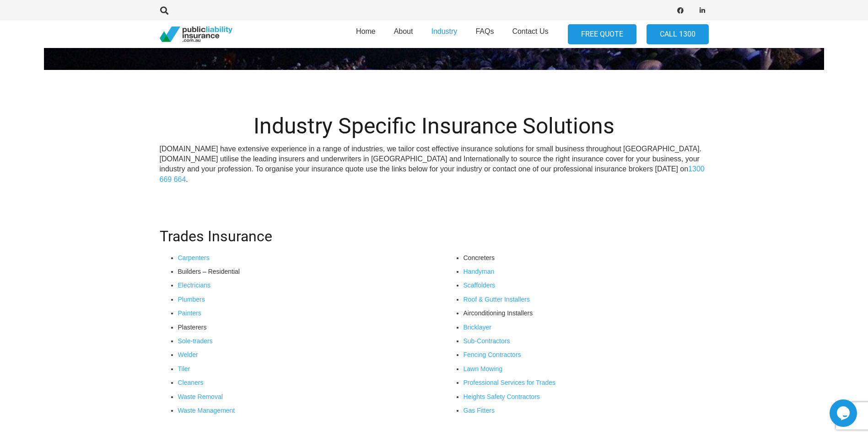 The image size is (868, 436). Describe the element at coordinates (530, 34) in the screenshot. I see `a: Contact Us` at that location.